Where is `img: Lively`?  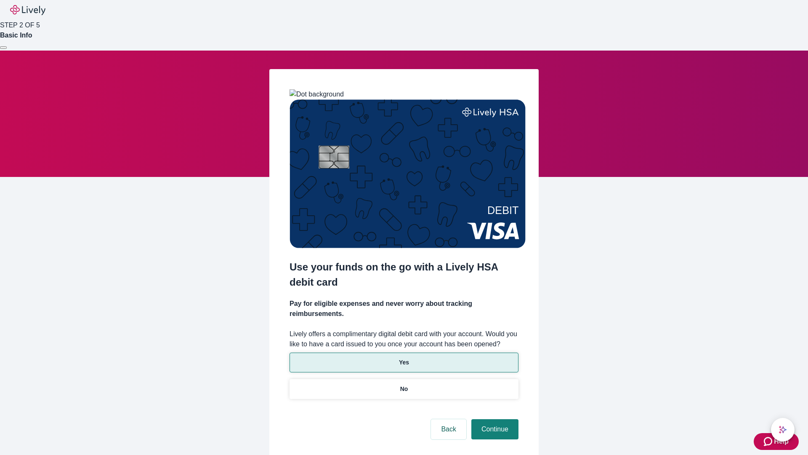
img: Lively is located at coordinates (28, 10).